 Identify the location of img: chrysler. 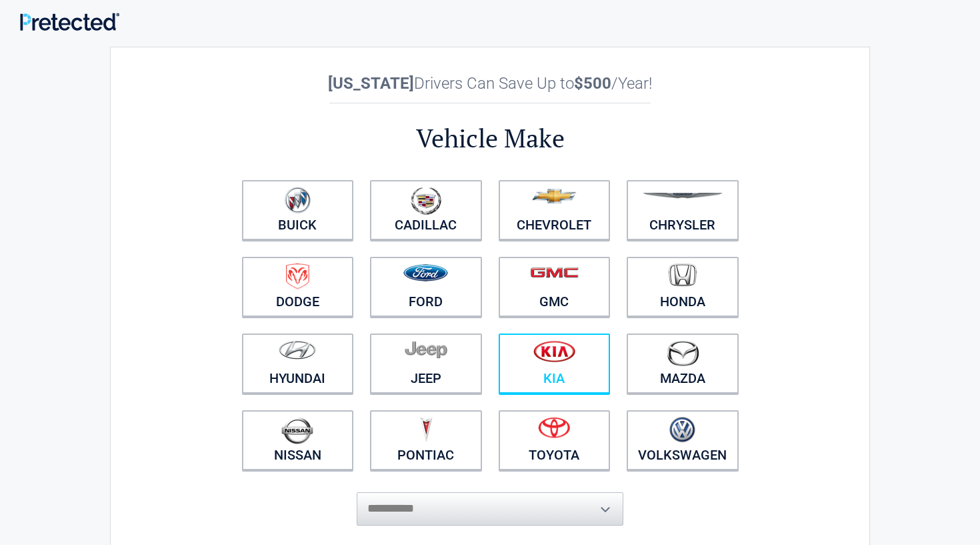
(683, 196).